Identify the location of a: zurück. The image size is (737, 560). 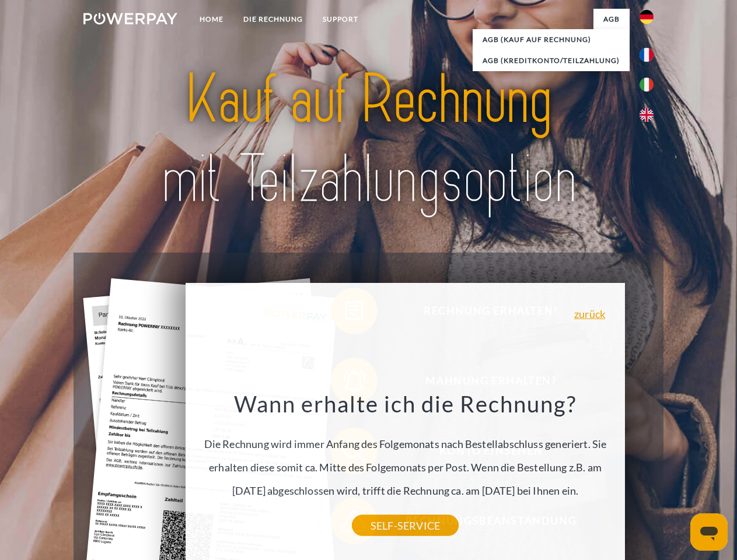
(589, 314).